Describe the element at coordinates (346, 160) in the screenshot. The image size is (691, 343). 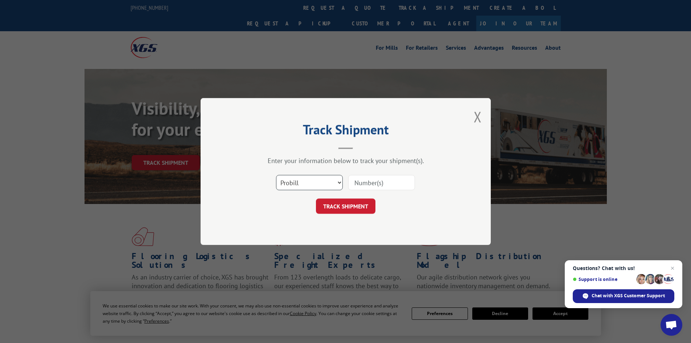
I see `div: Enter your information below to track your shipment(s).` at that location.